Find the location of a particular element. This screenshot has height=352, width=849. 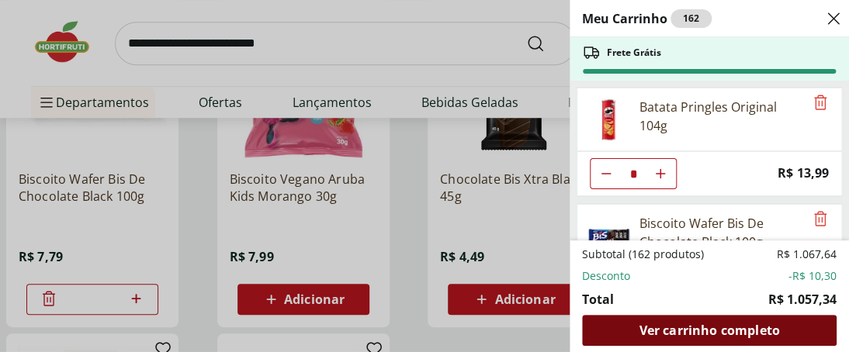

span: R$ 1.057,34 is located at coordinates (803, 300).